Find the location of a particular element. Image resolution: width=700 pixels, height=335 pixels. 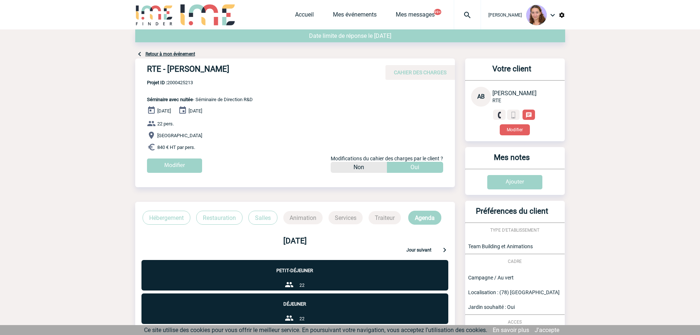

a: Mes événements is located at coordinates (355, 16).